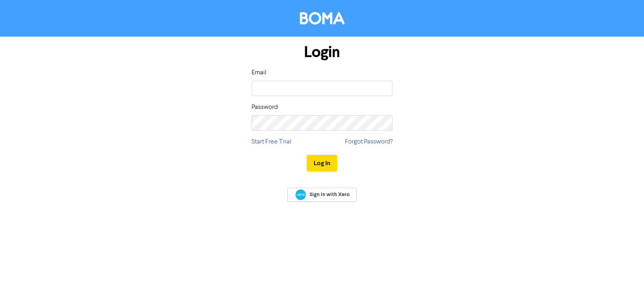 This screenshot has width=644, height=297. Describe the element at coordinates (330, 195) in the screenshot. I see `span: Sign In with Xero` at that location.